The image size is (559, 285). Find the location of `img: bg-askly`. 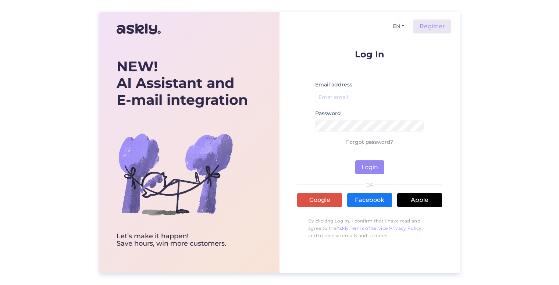

img: bg-askly is located at coordinates (176, 174).